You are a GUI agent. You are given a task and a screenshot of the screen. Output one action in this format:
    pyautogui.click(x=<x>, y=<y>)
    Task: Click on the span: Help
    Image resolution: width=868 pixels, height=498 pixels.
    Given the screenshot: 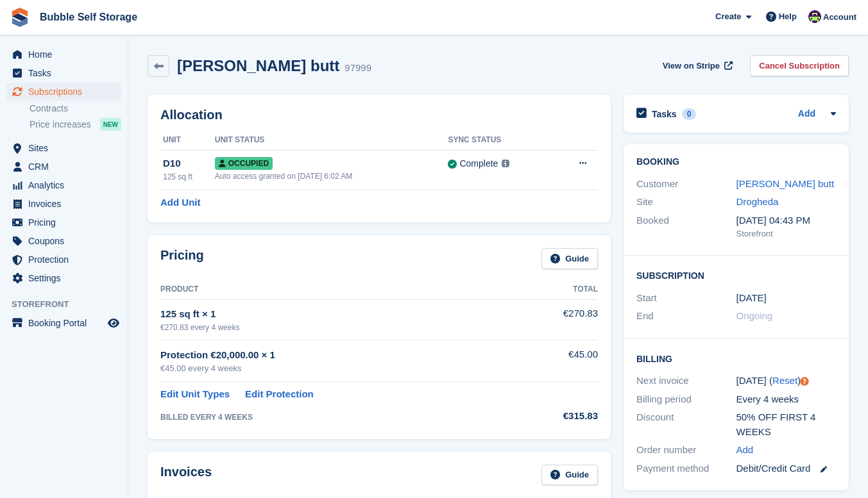 What is the action you would take?
    pyautogui.click(x=787, y=17)
    